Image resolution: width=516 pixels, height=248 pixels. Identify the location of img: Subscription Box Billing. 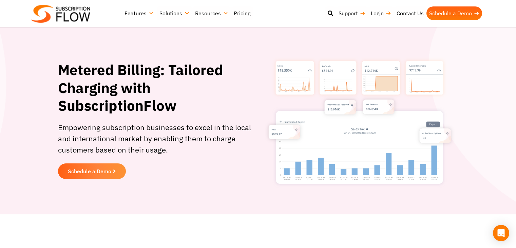
(359, 122).